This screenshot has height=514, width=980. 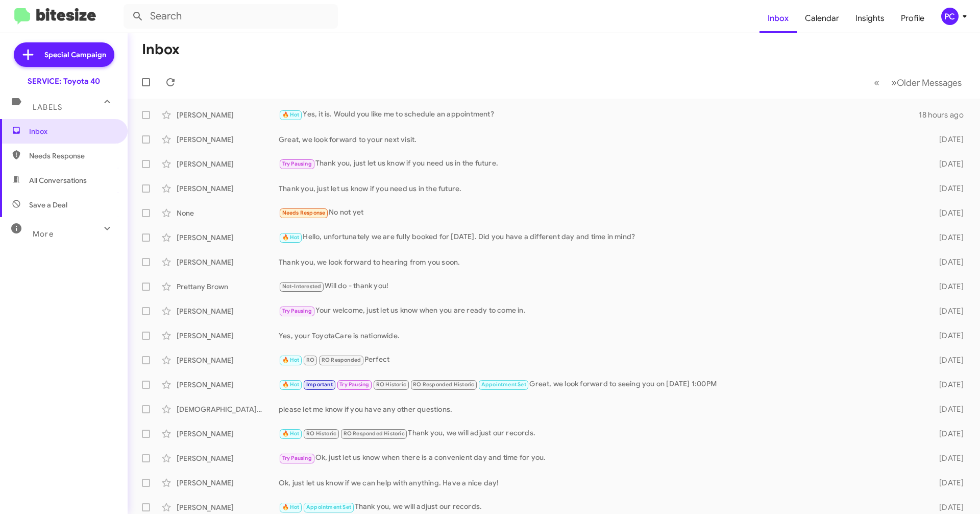 What do you see at coordinates (601, 286) in the screenshot?
I see `div: Will do - thank you!` at bounding box center [601, 286].